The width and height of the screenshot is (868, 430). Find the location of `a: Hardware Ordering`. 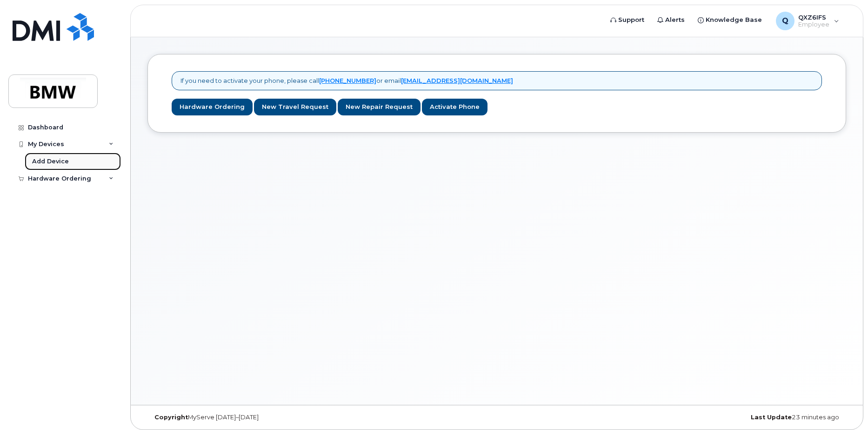

a: Hardware Ordering is located at coordinates (212, 107).